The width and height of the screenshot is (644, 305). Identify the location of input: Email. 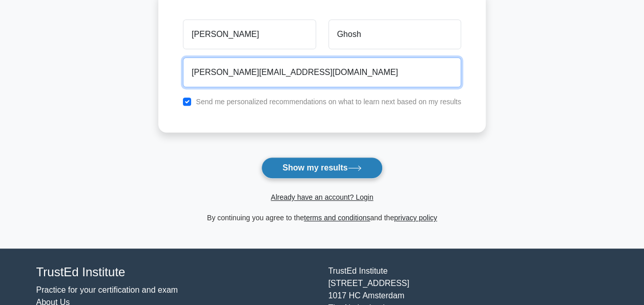
(322, 72).